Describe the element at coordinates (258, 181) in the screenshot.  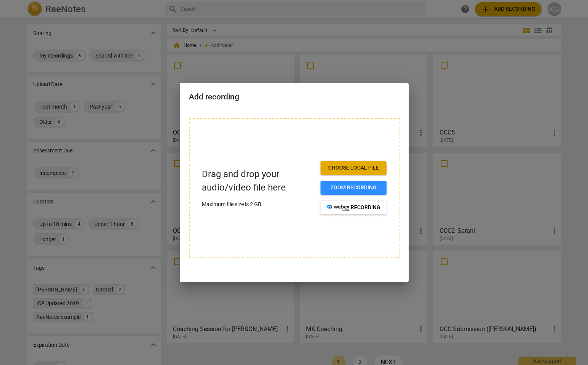
I see `p: Drag and drop your audio/video file here` at that location.